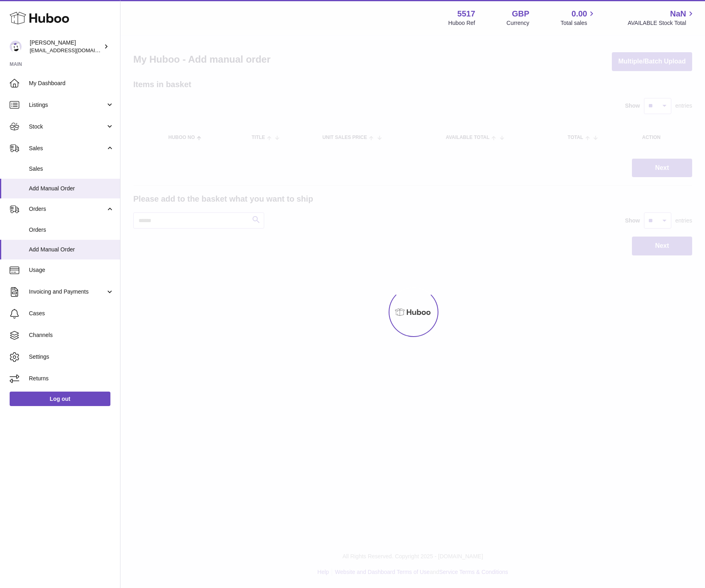  I want to click on a: 0.00 Total sales, so click(579, 18).